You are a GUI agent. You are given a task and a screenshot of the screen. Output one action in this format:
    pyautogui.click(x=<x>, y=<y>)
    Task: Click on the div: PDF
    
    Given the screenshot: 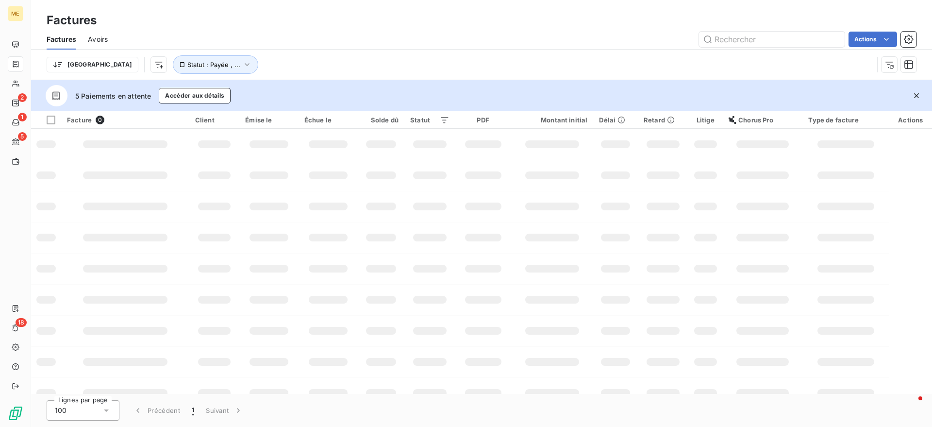 What is the action you would take?
    pyautogui.click(x=483, y=120)
    